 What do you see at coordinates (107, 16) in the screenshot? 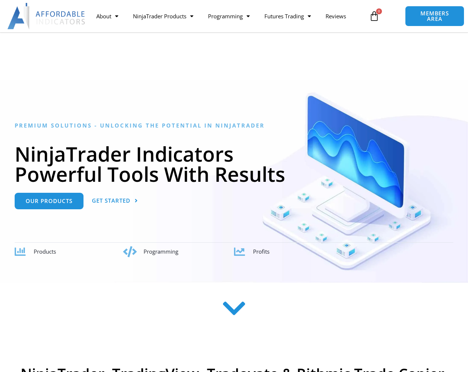
I see `a: About` at bounding box center [107, 16].